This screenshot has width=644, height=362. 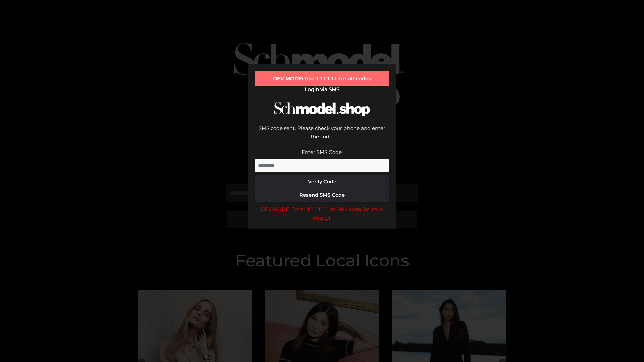 What do you see at coordinates (322, 214) in the screenshot?
I see `div: DEV MODE: Enter 111111 as SMS code (or leave empty).` at bounding box center [322, 214].